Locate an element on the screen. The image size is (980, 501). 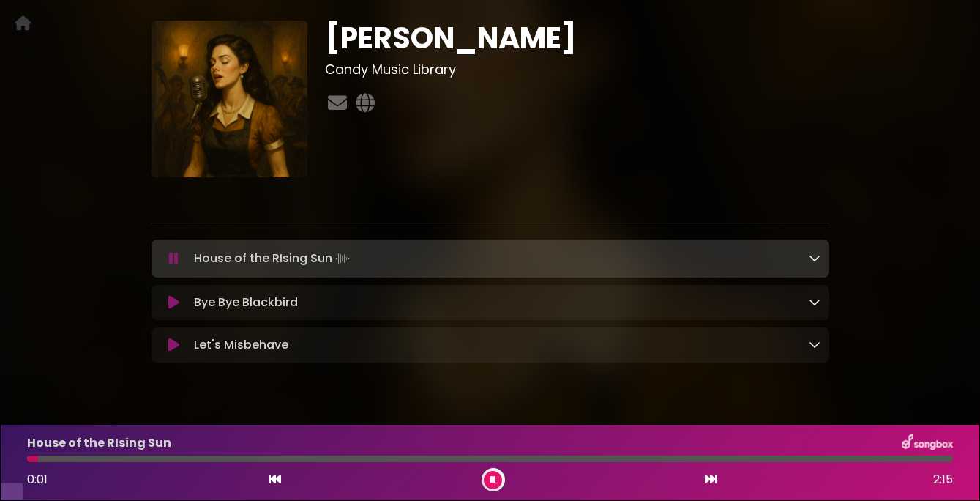
p: Bye Bye Blackbird is located at coordinates (246, 303).